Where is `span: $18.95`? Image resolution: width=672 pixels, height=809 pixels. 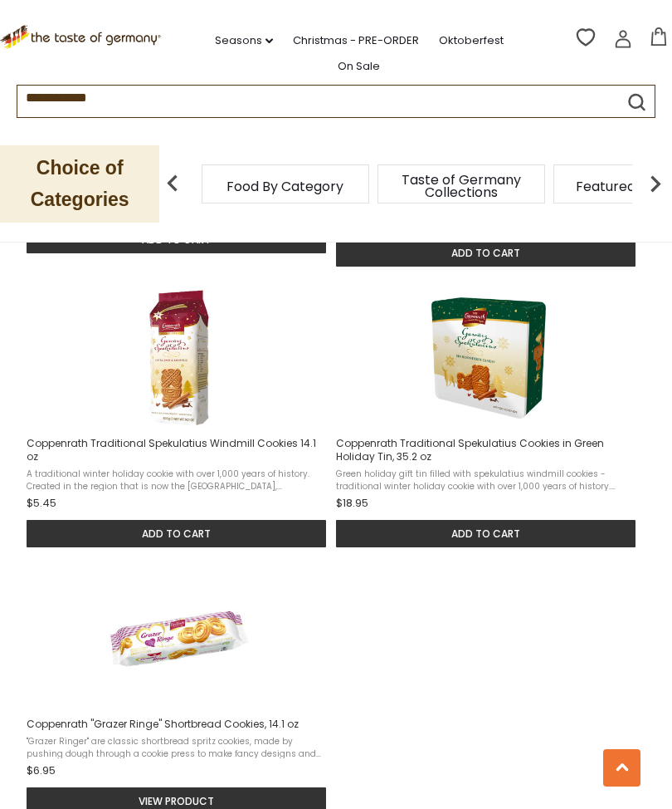
span: $18.95 is located at coordinates (351, 503).